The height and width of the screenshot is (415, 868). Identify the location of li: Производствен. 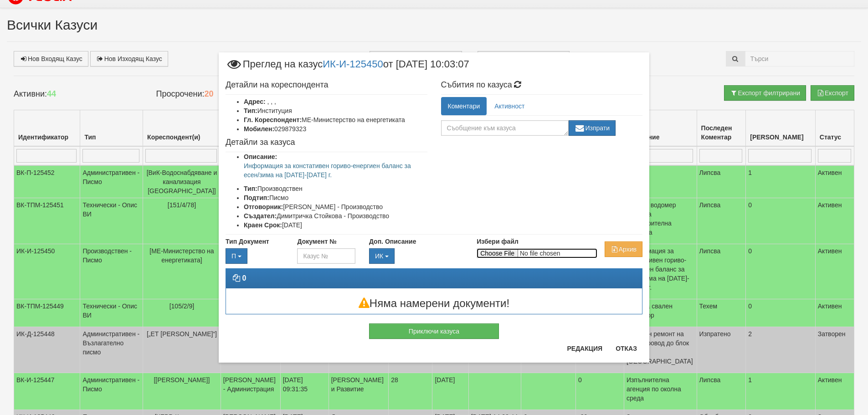
(335, 188).